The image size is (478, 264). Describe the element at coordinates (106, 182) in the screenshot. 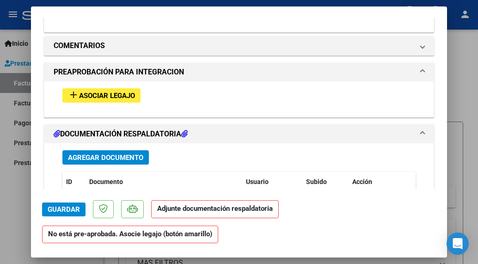

I see `span: Documento` at that location.